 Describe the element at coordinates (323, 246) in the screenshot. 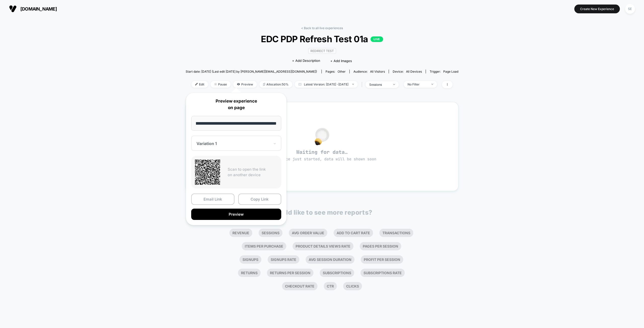

I see `li: Product Details Views Rate` at that location.